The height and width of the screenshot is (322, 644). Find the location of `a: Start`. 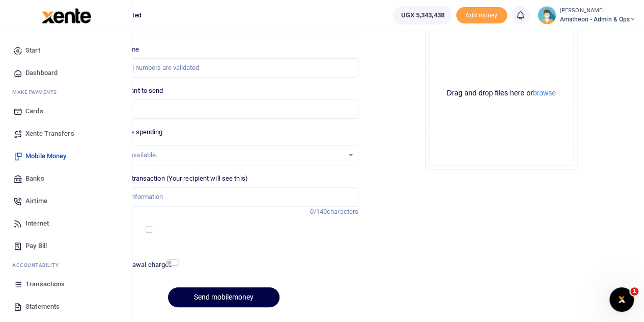

a: Start is located at coordinates (66, 50).